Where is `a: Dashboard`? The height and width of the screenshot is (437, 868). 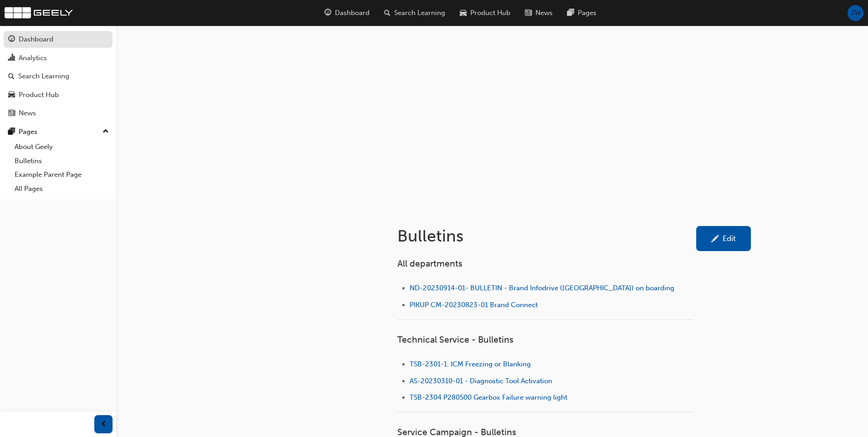 a: Dashboard is located at coordinates (58, 39).